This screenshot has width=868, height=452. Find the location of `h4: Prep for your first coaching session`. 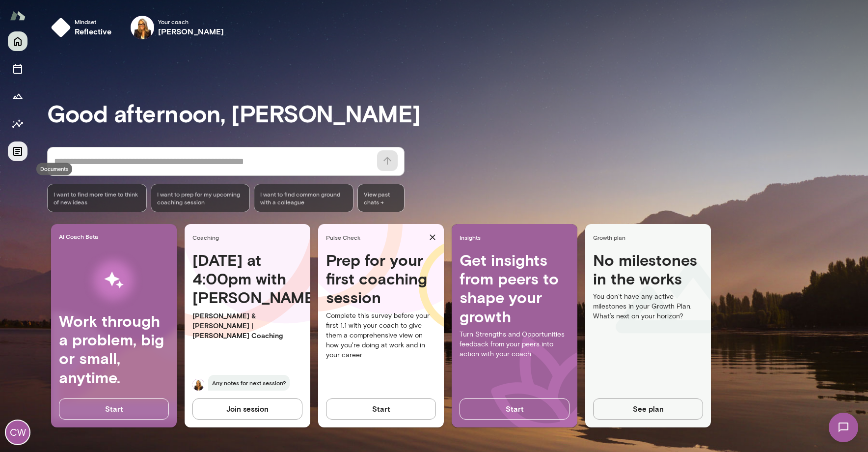

h4: Prep for your first coaching session is located at coordinates (381, 279).